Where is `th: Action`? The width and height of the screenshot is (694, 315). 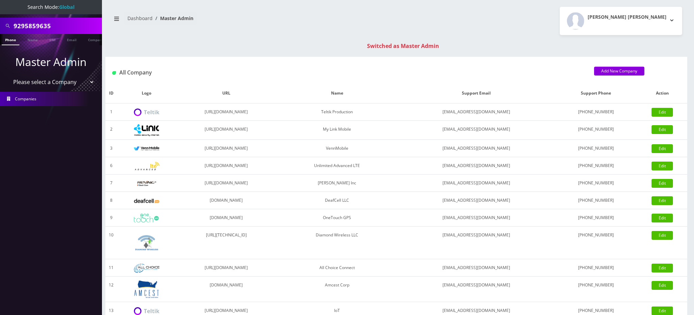 th: Action is located at coordinates (662, 93).